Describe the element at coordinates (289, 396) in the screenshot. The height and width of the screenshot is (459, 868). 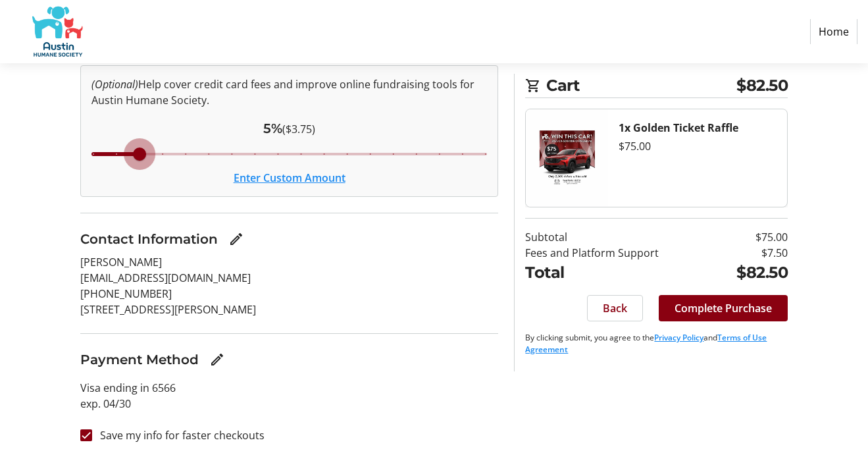
I see `p: Visa ending in 6566 exp. 04/30` at that location.